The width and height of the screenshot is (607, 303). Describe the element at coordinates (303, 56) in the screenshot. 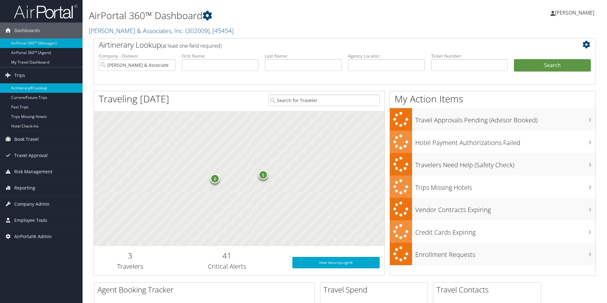

I see `label: Last Name:` at that location.